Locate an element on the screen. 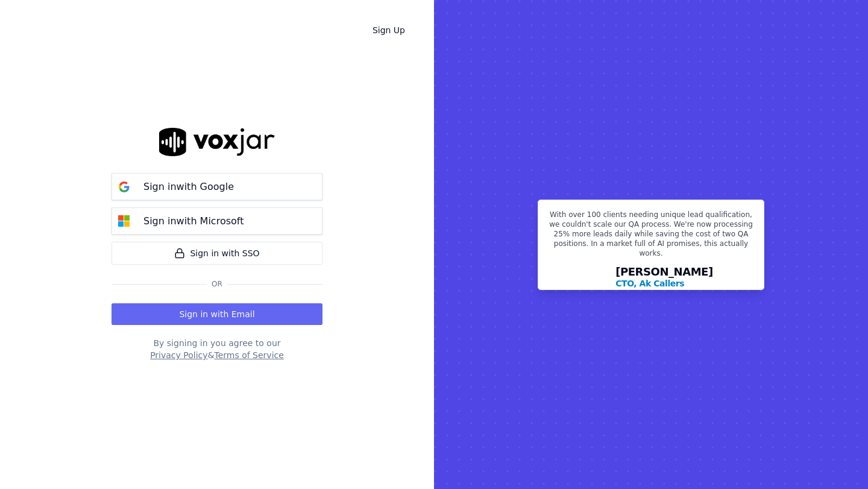 Image resolution: width=868 pixels, height=489 pixels. span: Or is located at coordinates (217, 284).